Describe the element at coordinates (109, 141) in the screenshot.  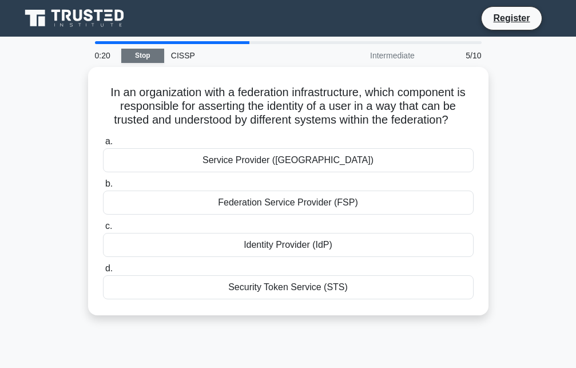
I see `span: a.` at that location.